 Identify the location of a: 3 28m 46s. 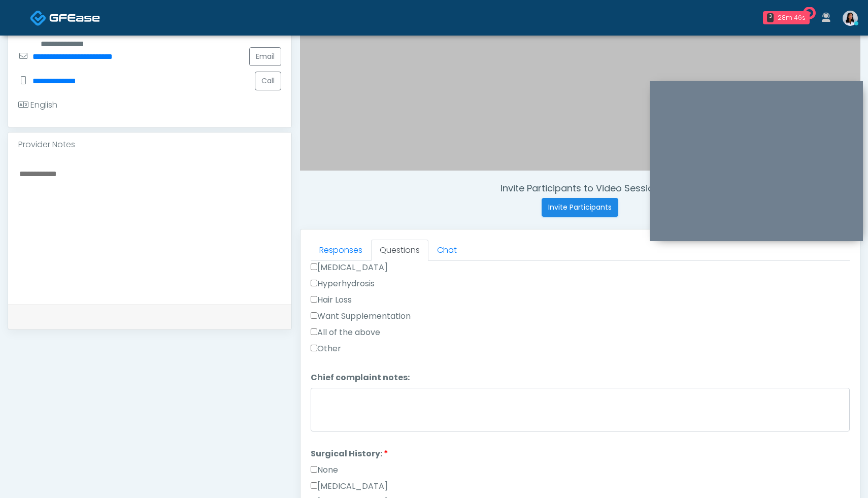
(786, 18).